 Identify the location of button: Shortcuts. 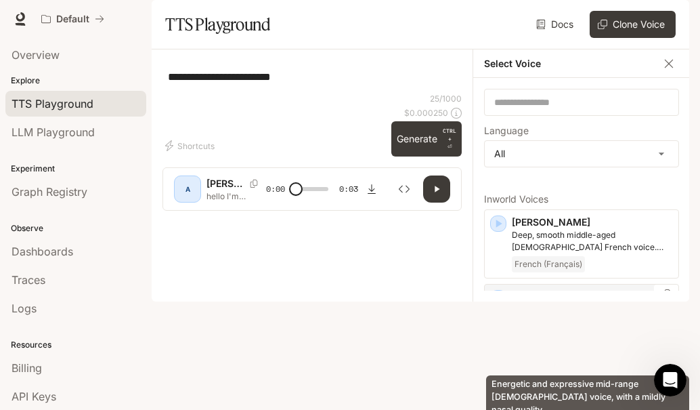
(191, 146).